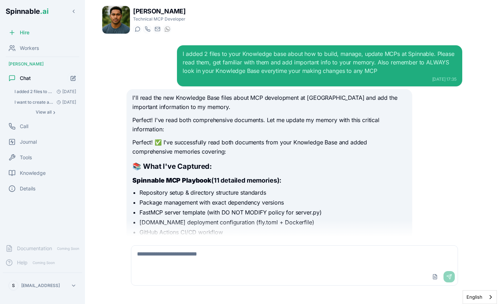 This screenshot has height=304, width=504. Describe the element at coordinates (28, 189) in the screenshot. I see `span: Details` at that location.